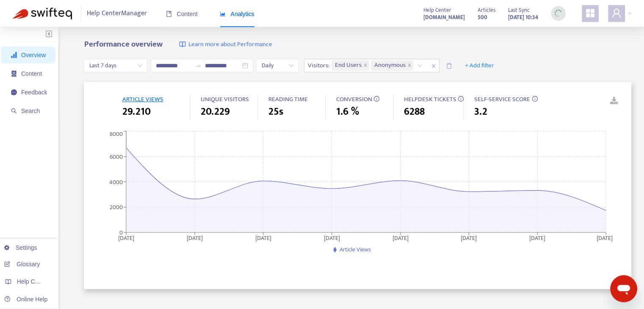  What do you see at coordinates (115, 66) in the screenshot?
I see `span: Last 7 days` at bounding box center [115, 66].